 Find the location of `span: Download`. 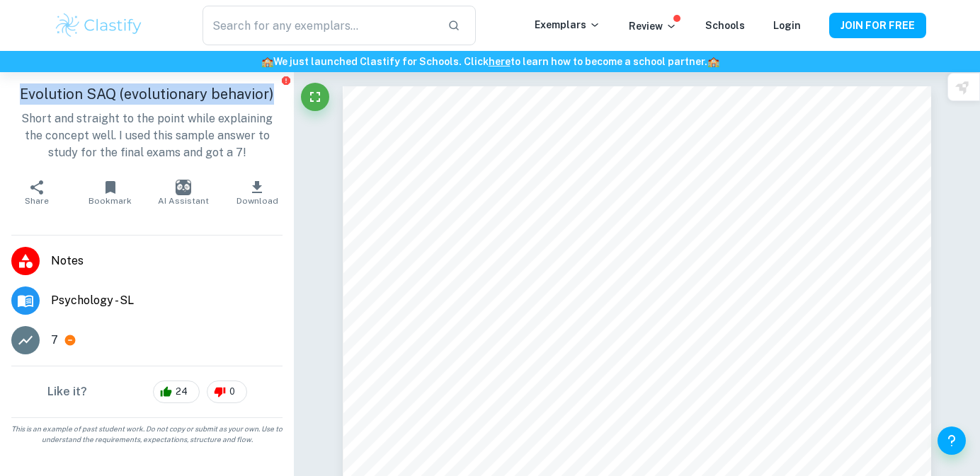

span: Download is located at coordinates (257, 201).